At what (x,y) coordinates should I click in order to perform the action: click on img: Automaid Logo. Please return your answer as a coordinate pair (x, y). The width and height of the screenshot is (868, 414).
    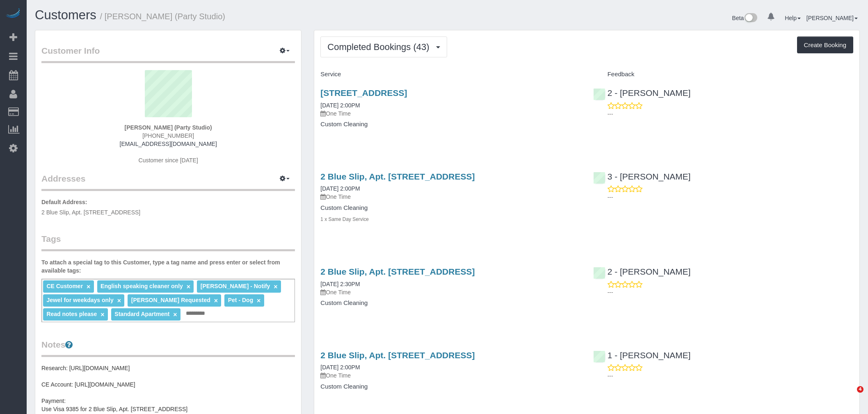
    Looking at the image, I should click on (13, 14).